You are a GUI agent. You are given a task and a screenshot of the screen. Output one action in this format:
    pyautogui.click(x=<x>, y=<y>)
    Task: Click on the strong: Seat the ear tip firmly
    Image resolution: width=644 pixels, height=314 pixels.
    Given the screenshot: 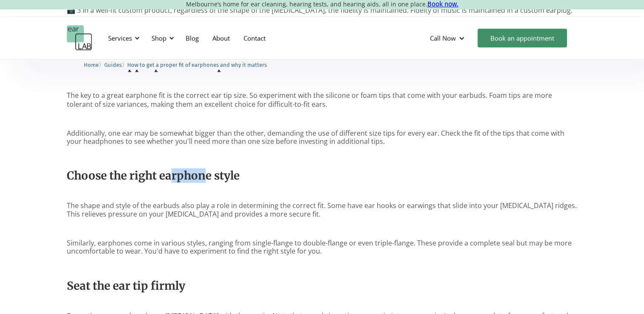 What is the action you would take?
    pyautogui.click(x=126, y=285)
    